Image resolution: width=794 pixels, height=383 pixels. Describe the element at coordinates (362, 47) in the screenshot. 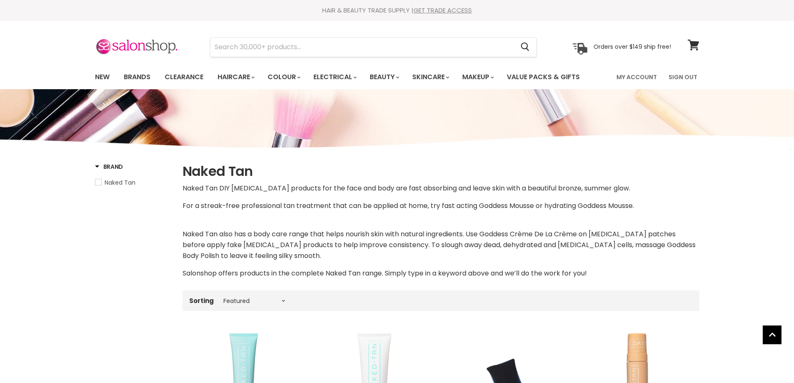

I see `input: Search` at that location.